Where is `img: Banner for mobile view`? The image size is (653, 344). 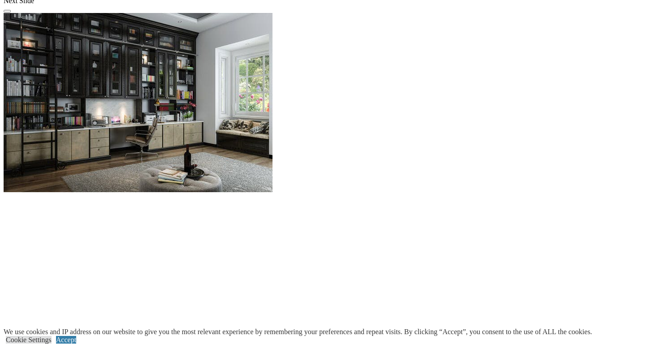 img: Banner for mobile view is located at coordinates (138, 103).